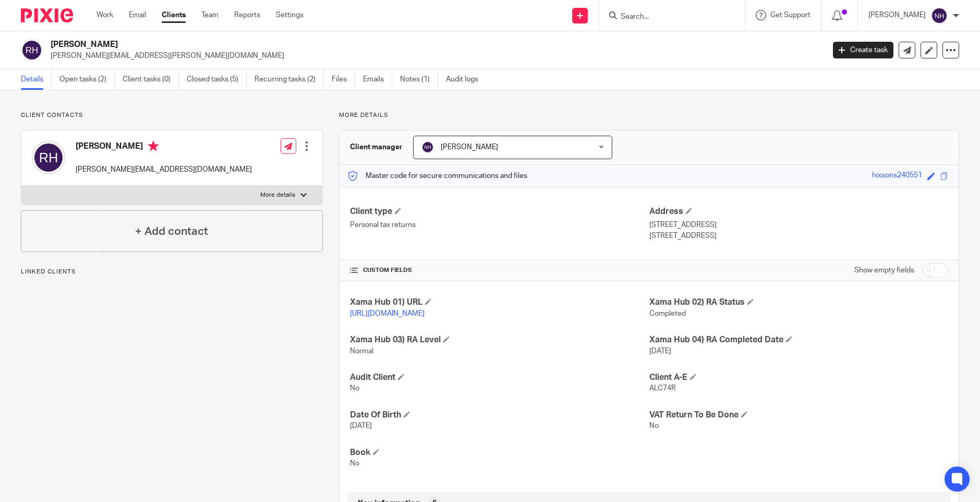 The width and height of the screenshot is (980, 502). What do you see at coordinates (151, 79) in the screenshot?
I see `a: Client tasks (0)` at bounding box center [151, 79].